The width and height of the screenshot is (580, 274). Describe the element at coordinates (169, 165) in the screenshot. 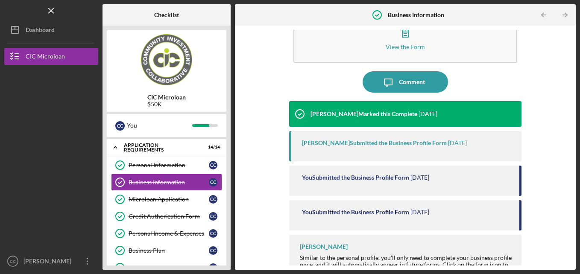

I see `div: Personal Information` at that location.